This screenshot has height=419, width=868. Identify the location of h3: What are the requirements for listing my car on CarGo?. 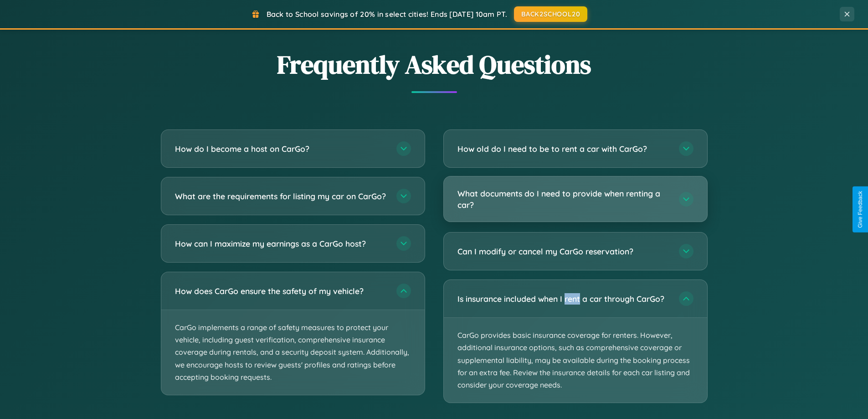
(281, 196).